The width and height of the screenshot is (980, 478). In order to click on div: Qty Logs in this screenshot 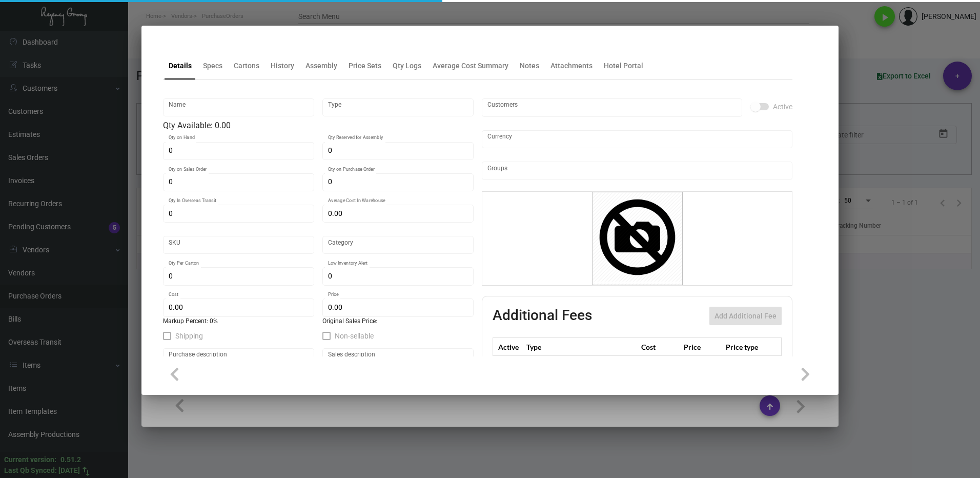, I will do `click(407, 66)`.